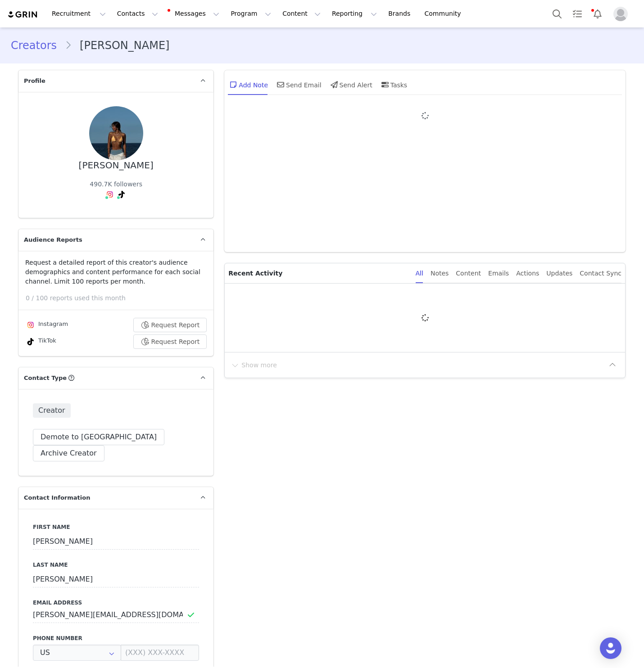  What do you see at coordinates (116, 184) in the screenshot?
I see `div: 490.7K followers` at bounding box center [116, 184].